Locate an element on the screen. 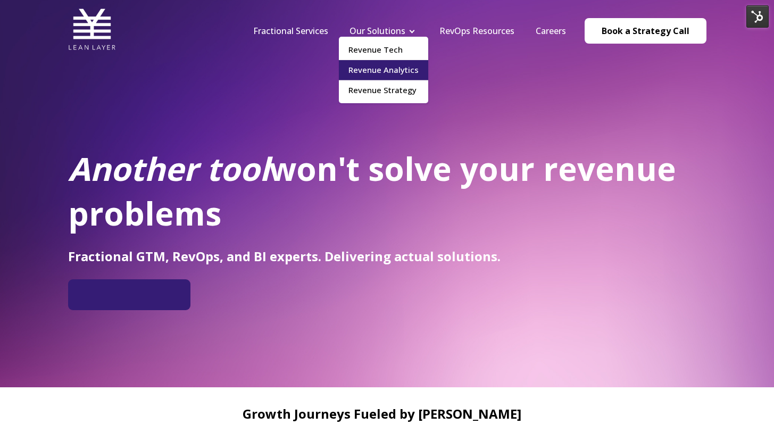  a: Revenue Analytics is located at coordinates (383, 70).